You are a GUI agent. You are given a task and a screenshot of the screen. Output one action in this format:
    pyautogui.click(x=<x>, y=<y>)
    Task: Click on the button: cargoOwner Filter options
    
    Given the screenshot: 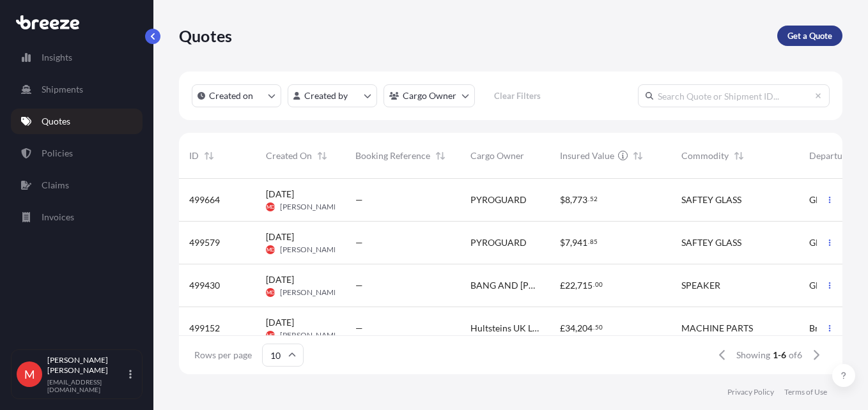 What is the action you would take?
    pyautogui.click(x=429, y=96)
    